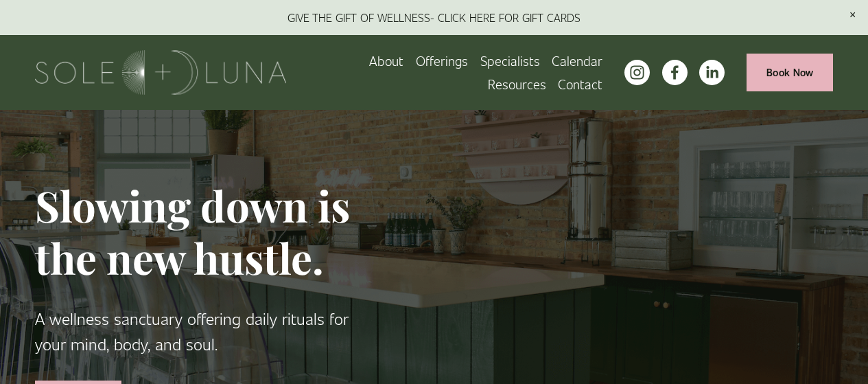 The image size is (868, 384). I want to click on a: Contact, so click(580, 84).